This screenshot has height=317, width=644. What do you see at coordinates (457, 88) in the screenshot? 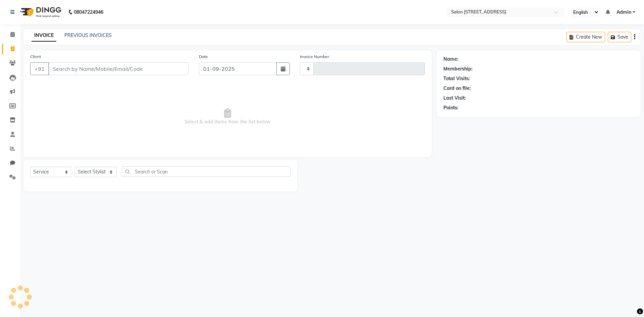
I see `div: Card on file:` at bounding box center [457, 88].